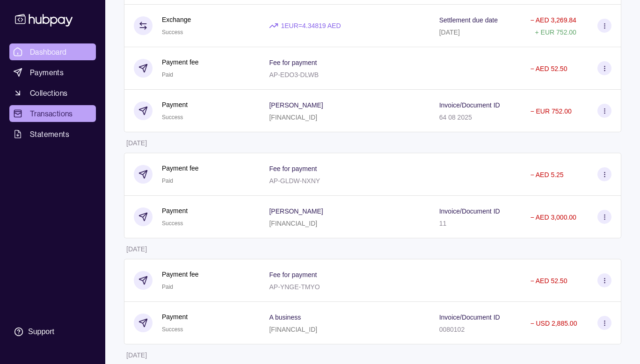 This screenshot has height=364, width=640. What do you see at coordinates (52, 113) in the screenshot?
I see `span: Transactions` at bounding box center [52, 113].